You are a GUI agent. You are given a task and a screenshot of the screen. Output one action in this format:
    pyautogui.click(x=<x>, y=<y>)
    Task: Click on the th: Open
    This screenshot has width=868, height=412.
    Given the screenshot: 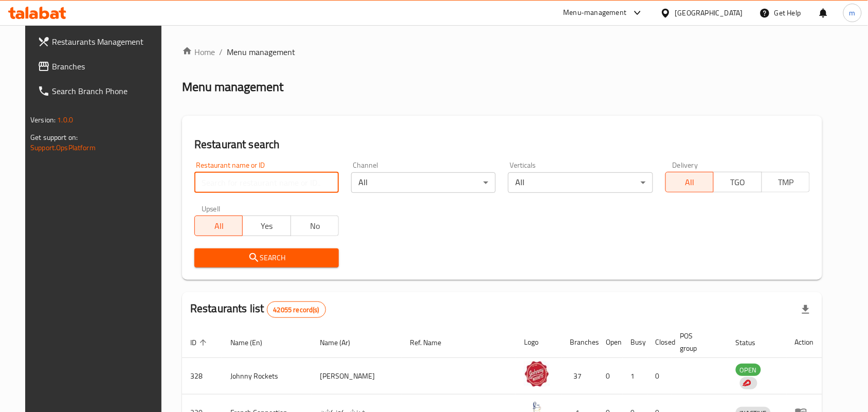 What is the action you would take?
    pyautogui.click(x=610, y=342)
    